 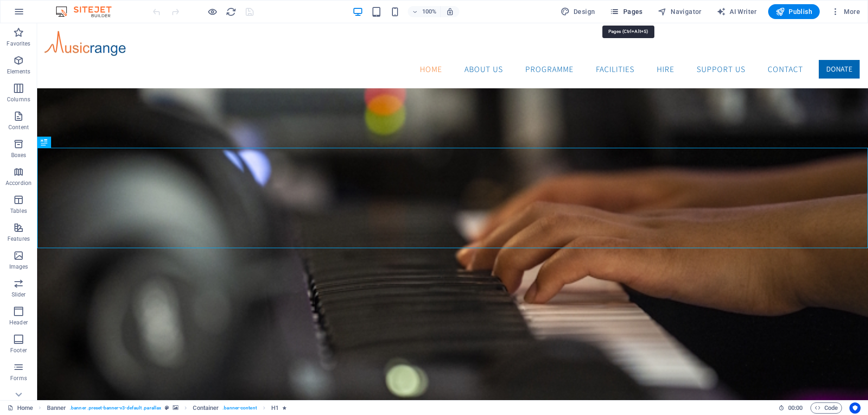 What do you see at coordinates (239, 408) in the screenshot?
I see `span: . banner-content` at bounding box center [239, 408].